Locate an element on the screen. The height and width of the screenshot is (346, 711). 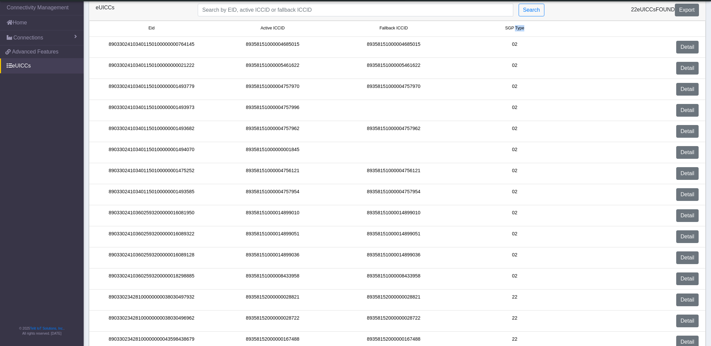
div: 89033024103401150100000000764145 is located at coordinates (151, 47).